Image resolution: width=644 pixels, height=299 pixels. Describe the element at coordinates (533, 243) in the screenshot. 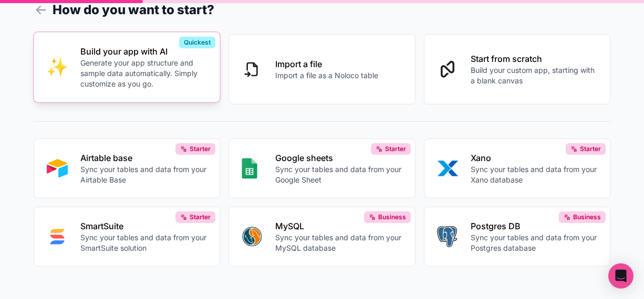

I see `p: Sync your tables and data from your Postgres database` at that location.